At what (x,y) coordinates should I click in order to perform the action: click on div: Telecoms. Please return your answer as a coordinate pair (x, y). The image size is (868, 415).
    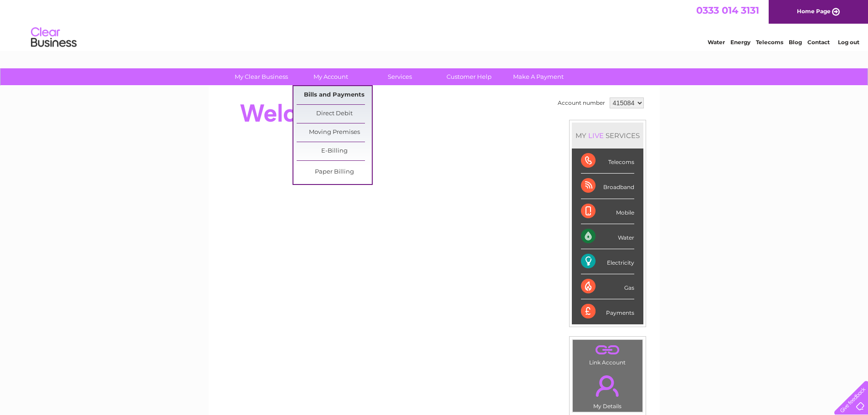
    Looking at the image, I should click on (608, 161).